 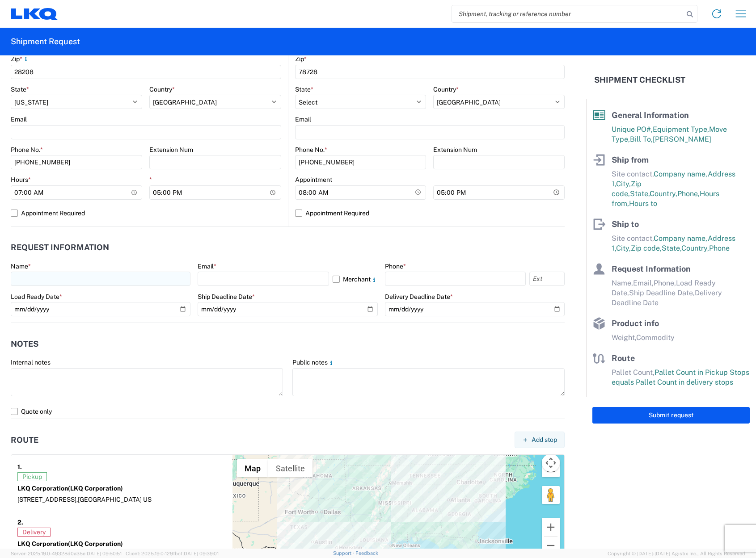 I want to click on span: Bill To,, so click(x=641, y=139).